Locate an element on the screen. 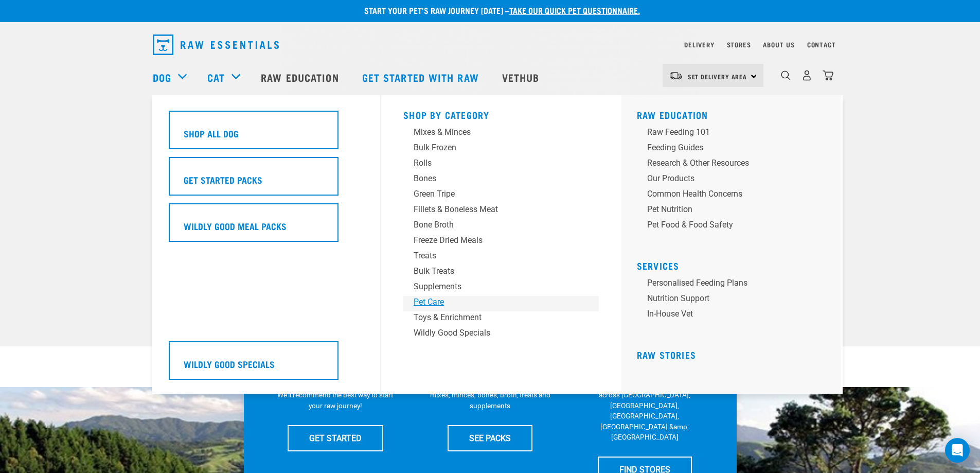  div: Wildly Good Specials is located at coordinates (494, 333).